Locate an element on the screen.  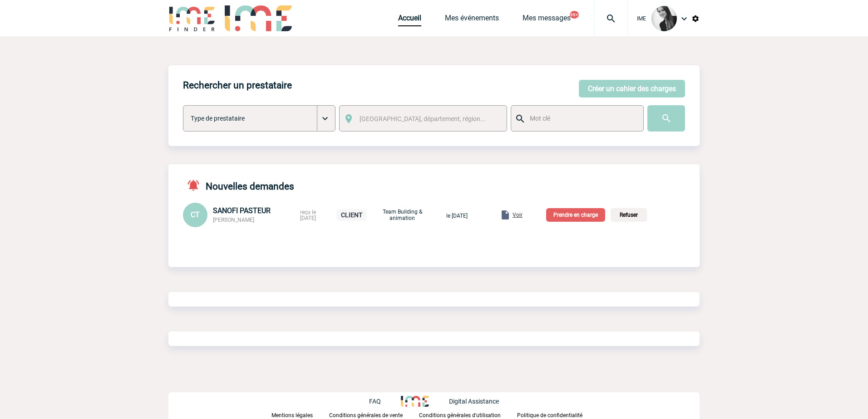
span: Voir is located at coordinates (518, 215).